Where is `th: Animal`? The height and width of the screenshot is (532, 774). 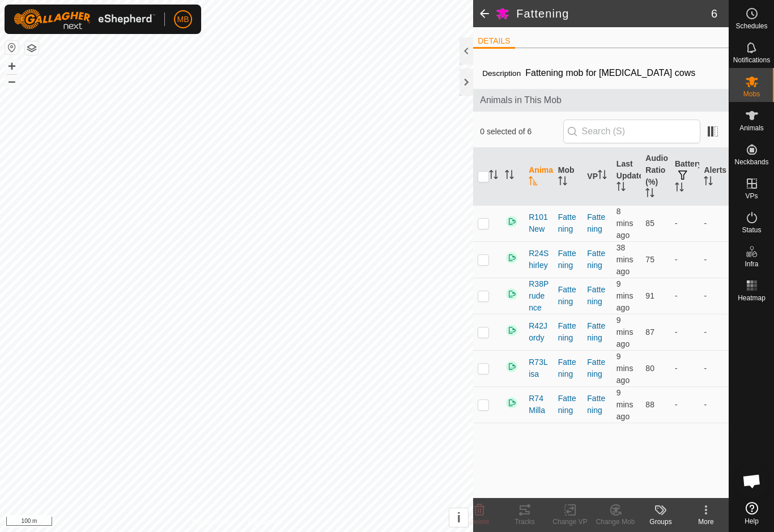 th: Animal is located at coordinates (539, 177).